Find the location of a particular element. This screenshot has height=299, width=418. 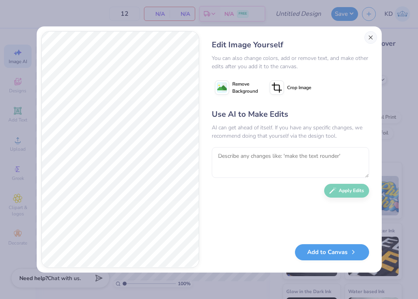

div: Edit Image Yourself is located at coordinates (290, 45).